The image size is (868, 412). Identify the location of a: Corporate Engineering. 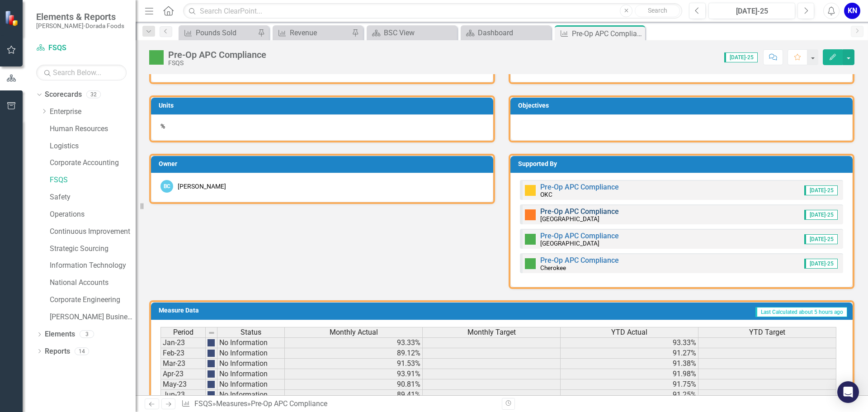
(92, 300).